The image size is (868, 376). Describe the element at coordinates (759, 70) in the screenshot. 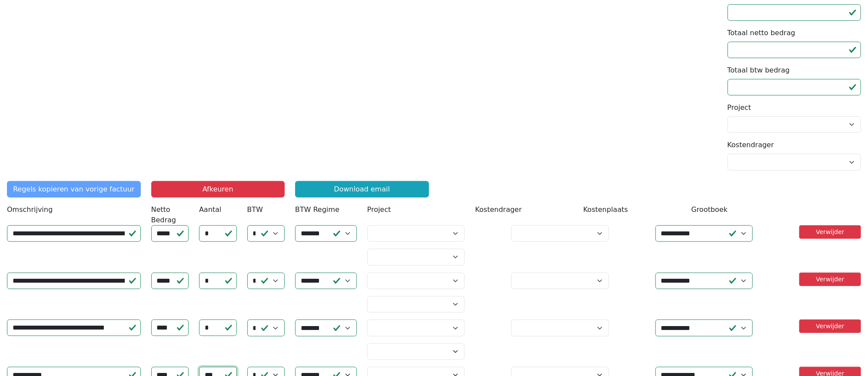

I see `label: Totaal btw bedrag` at that location.